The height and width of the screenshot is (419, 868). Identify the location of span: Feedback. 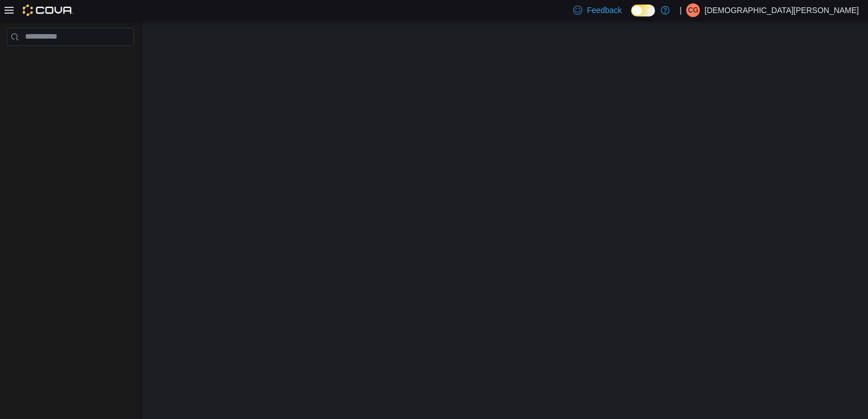
(603, 10).